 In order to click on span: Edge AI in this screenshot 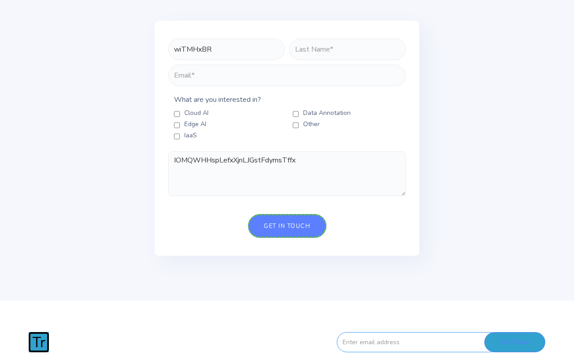, I will do `click(195, 124)`.